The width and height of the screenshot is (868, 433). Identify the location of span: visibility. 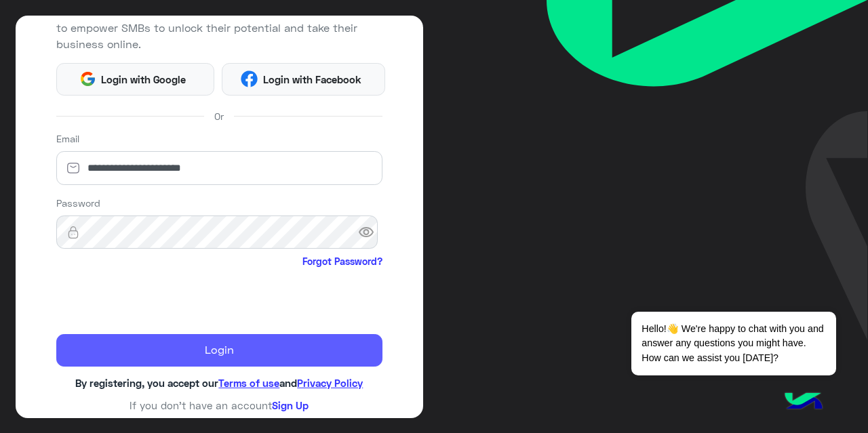
(370, 232).